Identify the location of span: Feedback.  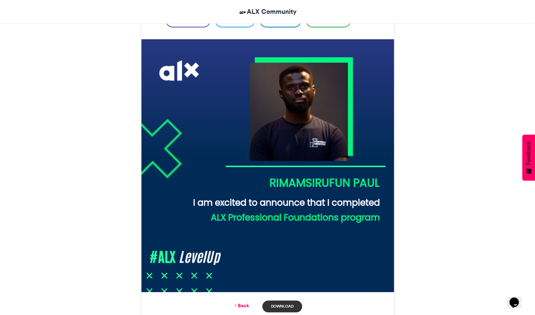
(529, 153).